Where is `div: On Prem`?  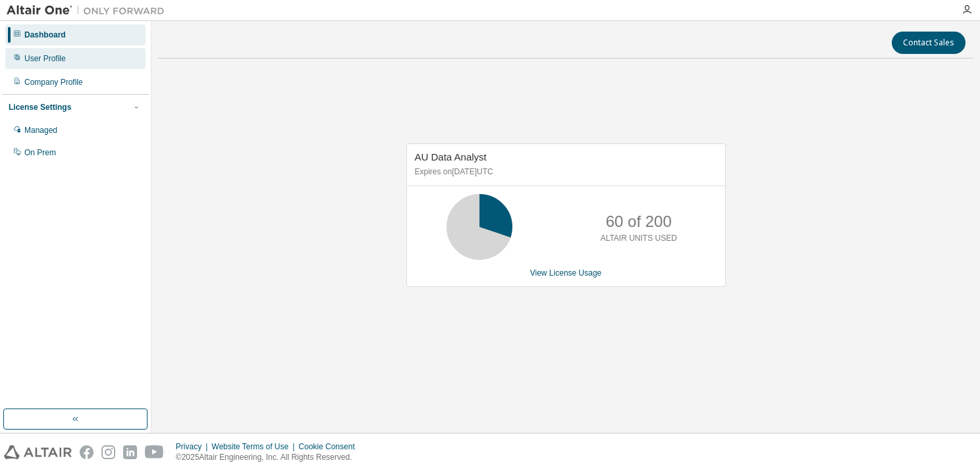
div: On Prem is located at coordinates (40, 153).